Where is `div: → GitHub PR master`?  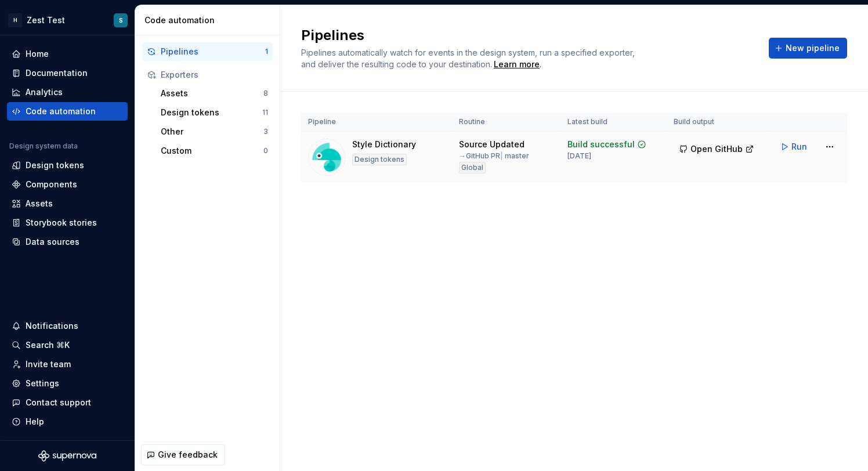 div: → GitHub PR master is located at coordinates (494, 156).